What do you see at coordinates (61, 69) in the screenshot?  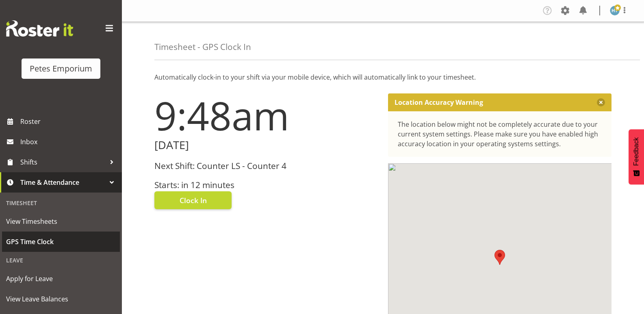 I see `div: Petes Emporium` at bounding box center [61, 69].